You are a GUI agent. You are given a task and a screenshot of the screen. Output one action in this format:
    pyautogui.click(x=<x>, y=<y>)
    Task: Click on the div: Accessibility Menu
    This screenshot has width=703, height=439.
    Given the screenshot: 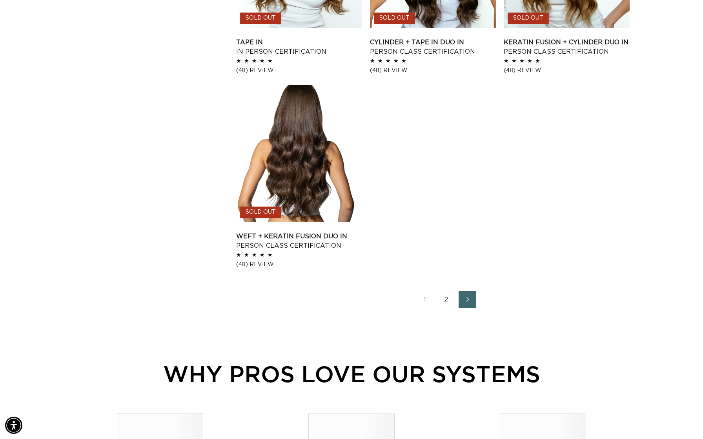 What is the action you would take?
    pyautogui.click(x=14, y=426)
    